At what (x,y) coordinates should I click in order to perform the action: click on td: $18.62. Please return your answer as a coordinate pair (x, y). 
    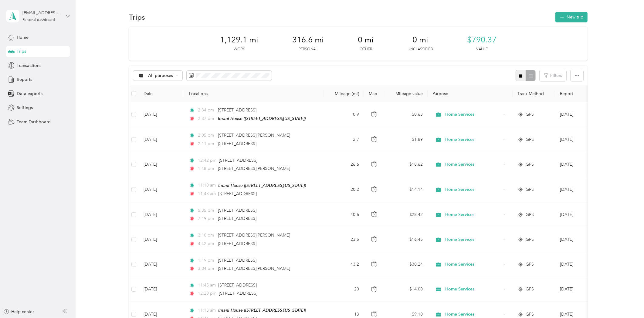
    Looking at the image, I should click on (406, 165).